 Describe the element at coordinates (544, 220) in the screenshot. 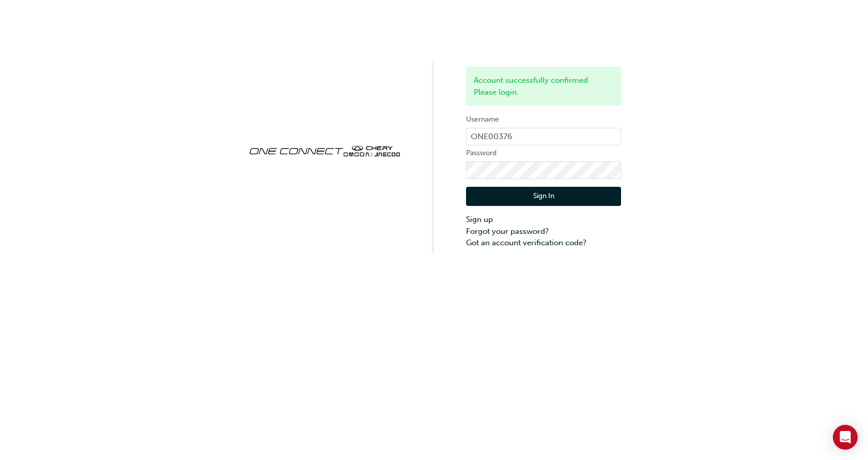

I see `a: Sign up` at that location.